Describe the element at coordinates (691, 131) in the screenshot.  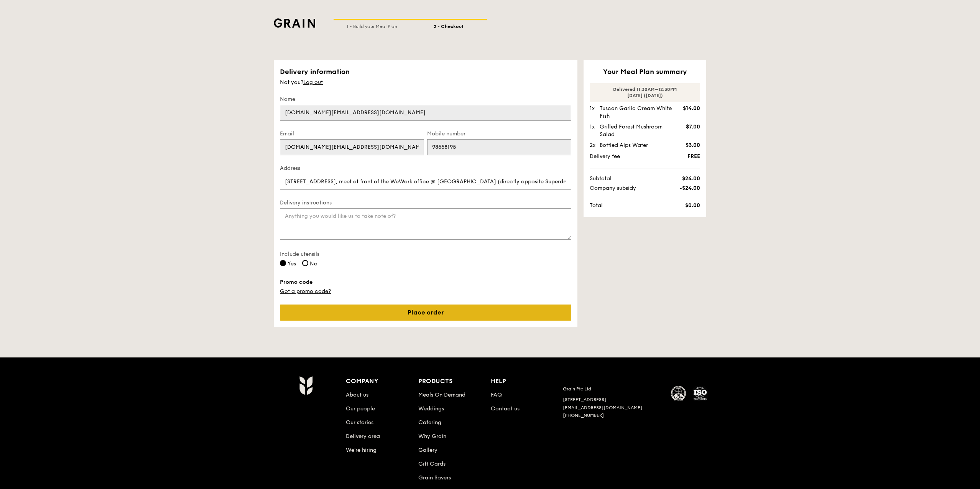
I see `div: $7.00` at that location.